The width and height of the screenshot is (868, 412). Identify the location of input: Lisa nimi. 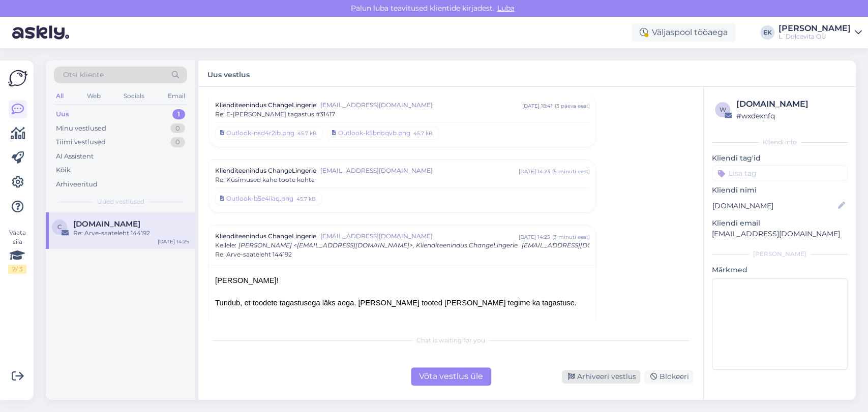
(774, 206).